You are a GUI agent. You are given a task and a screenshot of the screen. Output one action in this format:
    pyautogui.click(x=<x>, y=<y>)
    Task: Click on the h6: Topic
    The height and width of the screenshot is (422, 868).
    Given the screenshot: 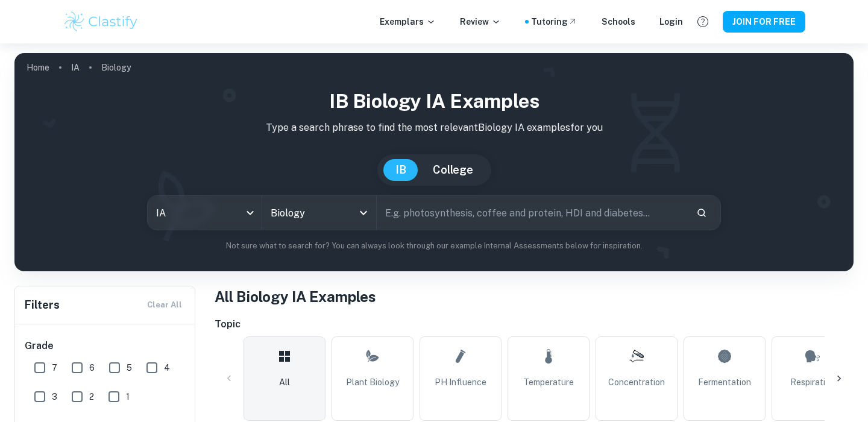 What is the action you would take?
    pyautogui.click(x=534, y=324)
    